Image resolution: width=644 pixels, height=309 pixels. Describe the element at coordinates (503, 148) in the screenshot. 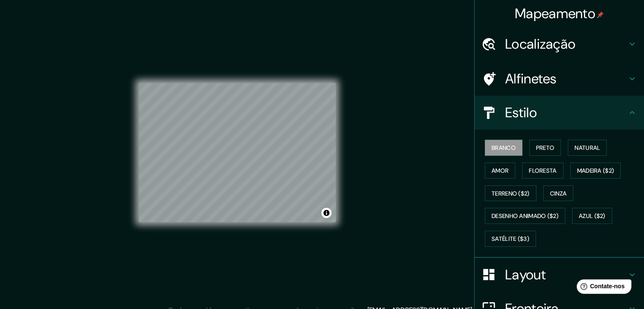

I see `font: Branco` at that location.